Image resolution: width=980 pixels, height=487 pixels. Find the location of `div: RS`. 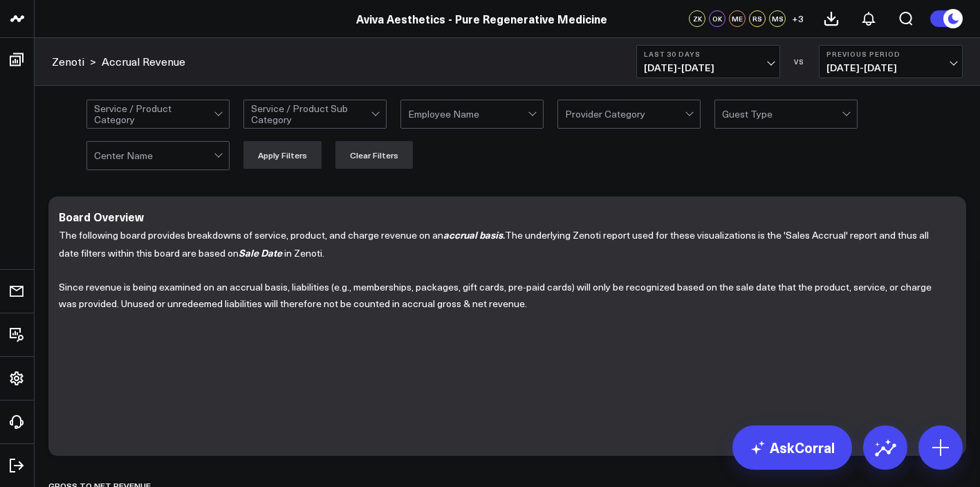

div: RS is located at coordinates (758, 19).